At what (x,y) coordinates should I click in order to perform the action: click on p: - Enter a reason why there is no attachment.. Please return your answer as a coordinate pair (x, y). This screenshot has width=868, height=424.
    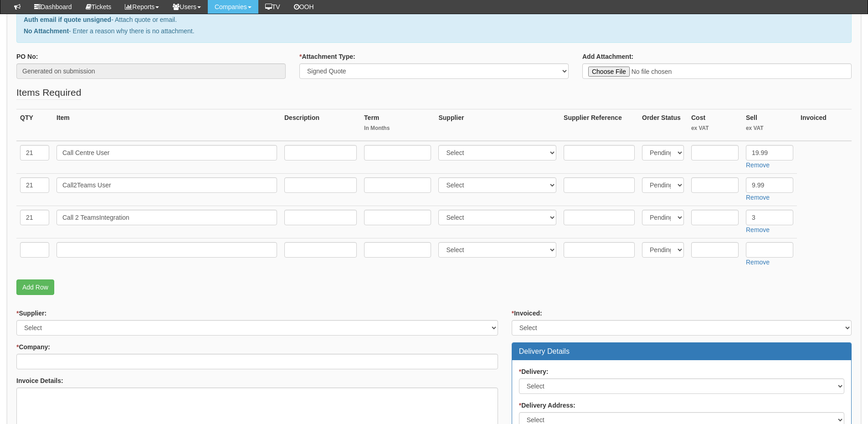
    Looking at the image, I should click on (434, 31).